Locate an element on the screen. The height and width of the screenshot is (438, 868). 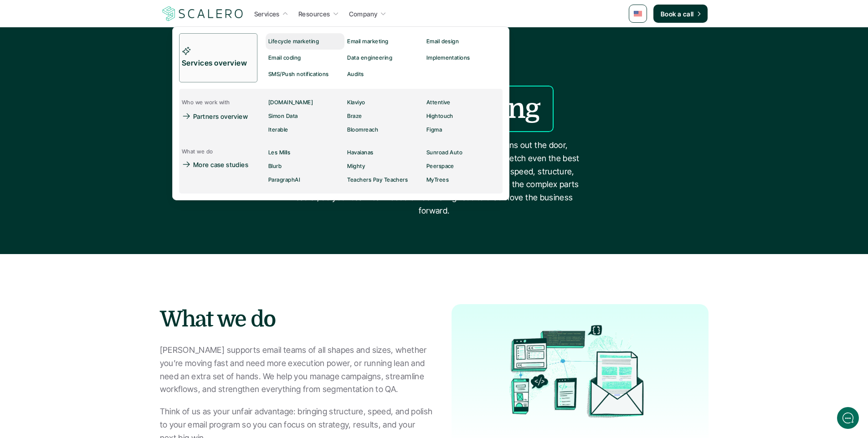
p: Klaviyo is located at coordinates (356, 102).